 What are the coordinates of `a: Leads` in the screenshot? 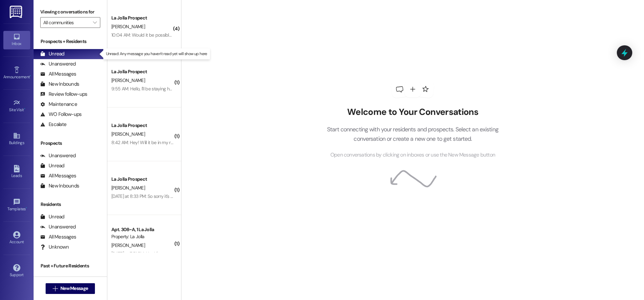 It's located at (17, 172).